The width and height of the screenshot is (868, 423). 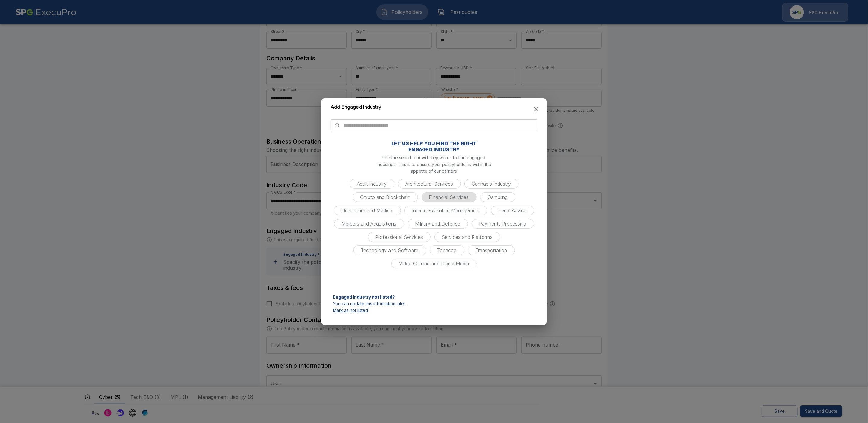 I want to click on div: Cannabis Industry, so click(x=492, y=184).